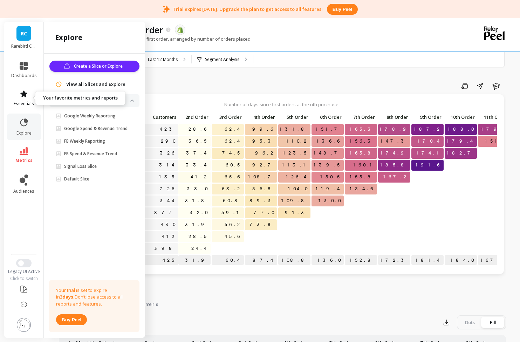 This screenshot has height=342, width=520. Describe the element at coordinates (329, 189) in the screenshot. I see `span: 119.4` at that location.